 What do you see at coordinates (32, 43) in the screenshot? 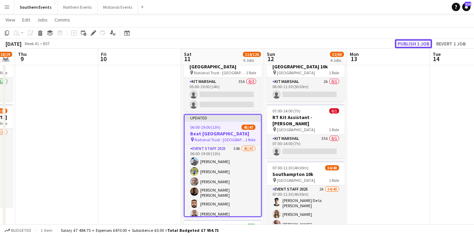
I see `span: Week 41` at bounding box center [32, 43].